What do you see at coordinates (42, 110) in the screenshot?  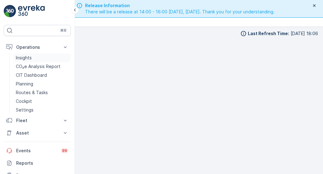 I see `a: Settings` at bounding box center [42, 110].